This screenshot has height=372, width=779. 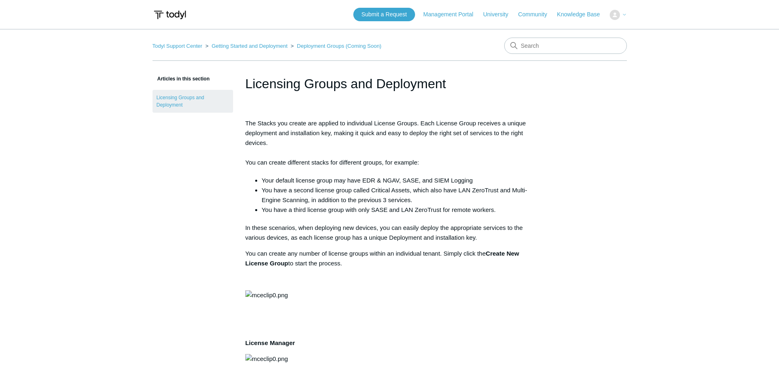 I want to click on a: Community, so click(x=536, y=14).